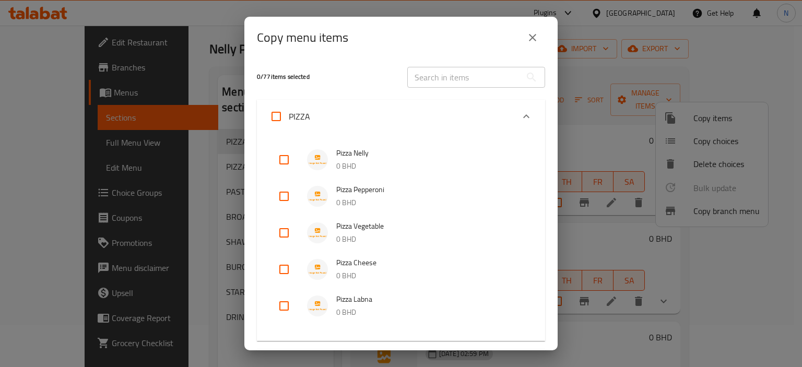 This screenshot has height=367, width=802. Describe the element at coordinates (430, 299) in the screenshot. I see `span: Pizza Labna` at that location.